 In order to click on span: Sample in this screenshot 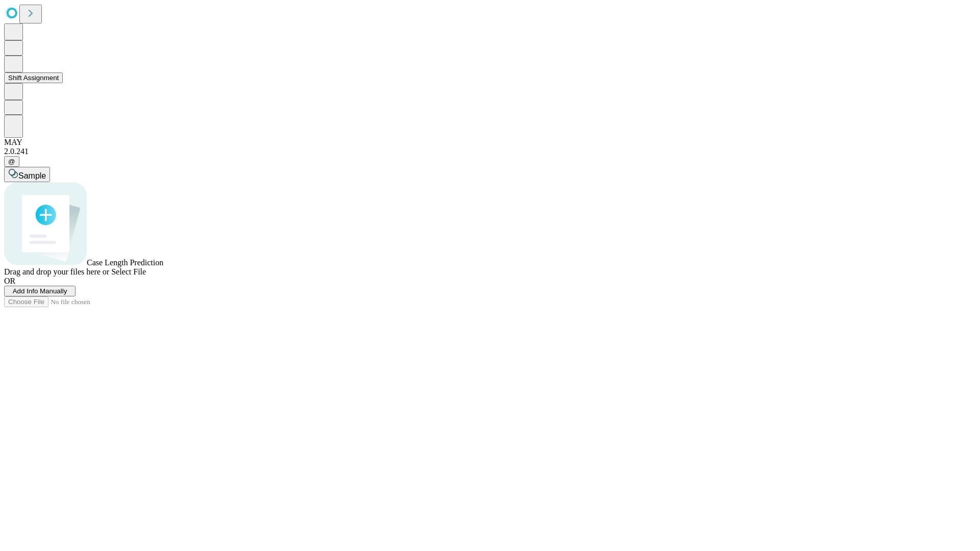, I will do `click(32, 176)`.